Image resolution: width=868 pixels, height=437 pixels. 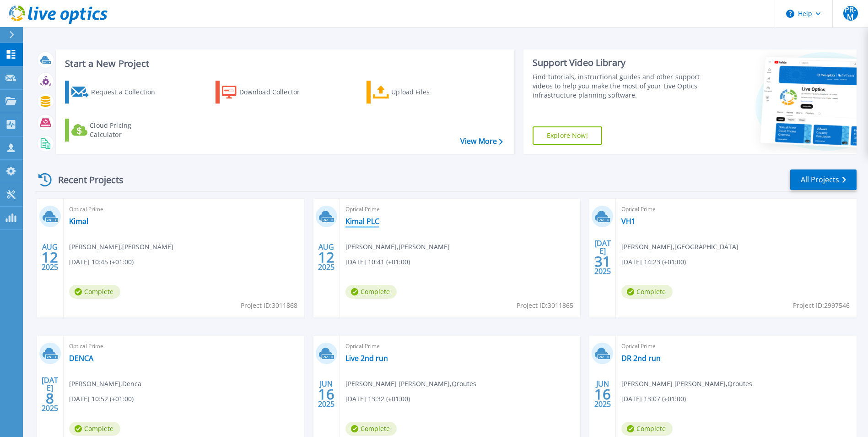 What do you see at coordinates (603, 261) in the screenshot?
I see `span: 31` at bounding box center [603, 261].